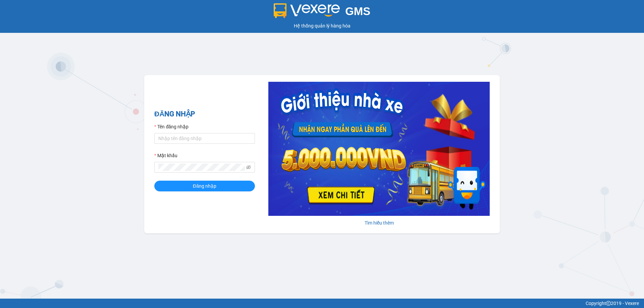  Describe the element at coordinates (379, 223) in the screenshot. I see `div: Tìm hiểu thêm` at that location.